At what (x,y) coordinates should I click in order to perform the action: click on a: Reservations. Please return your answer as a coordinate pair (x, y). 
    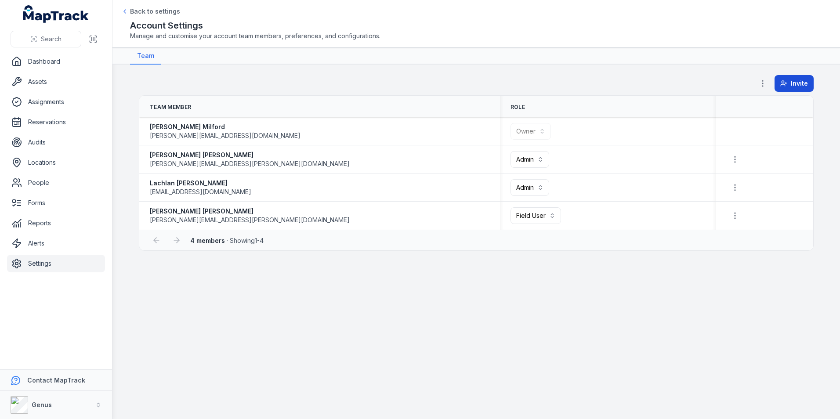
    Looking at the image, I should click on (56, 122).